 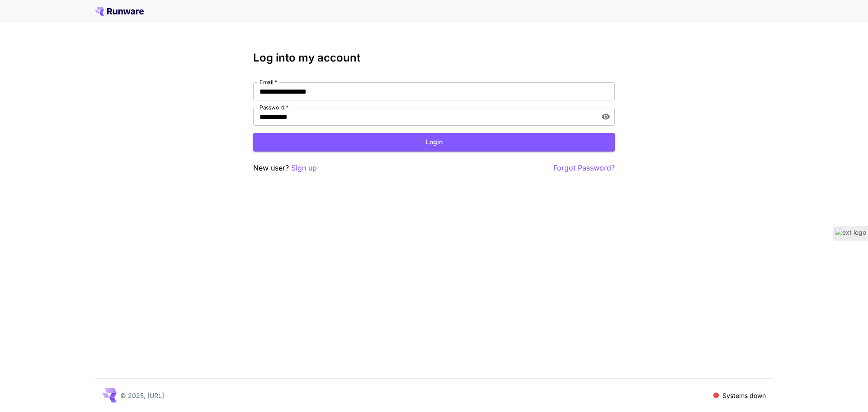 I want to click on button: toggle password visibility, so click(x=606, y=117).